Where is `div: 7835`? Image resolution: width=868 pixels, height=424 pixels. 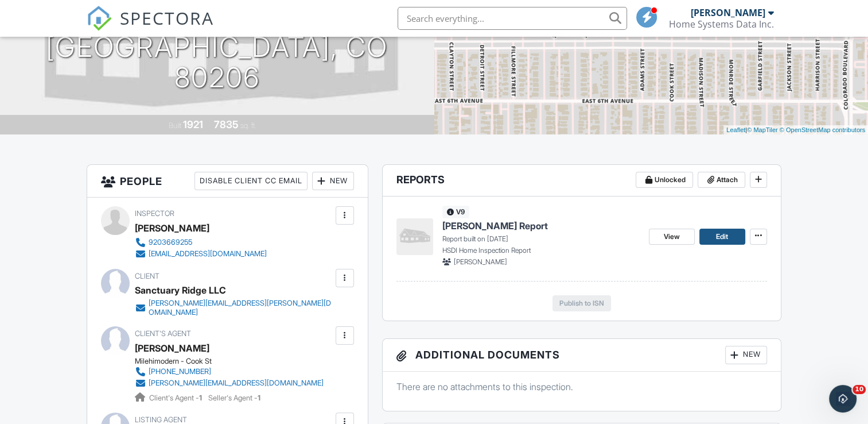 div: 7835 is located at coordinates (226, 124).